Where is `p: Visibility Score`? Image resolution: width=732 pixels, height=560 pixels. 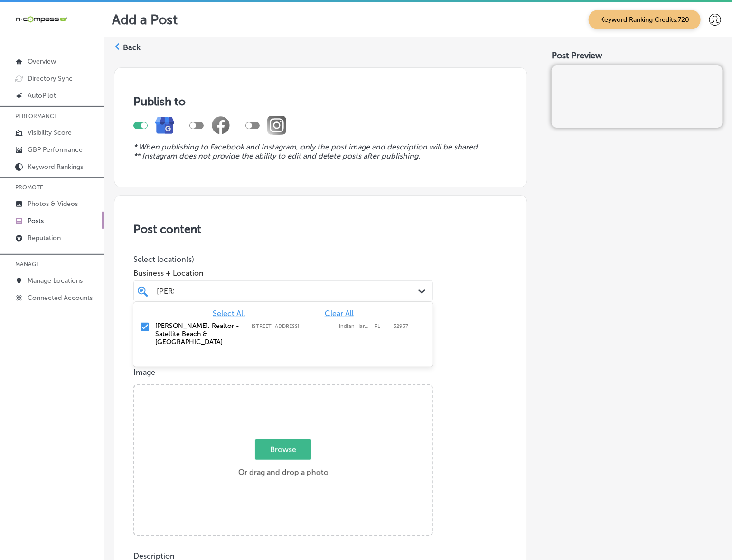 p: Visibility Score is located at coordinates (49, 133).